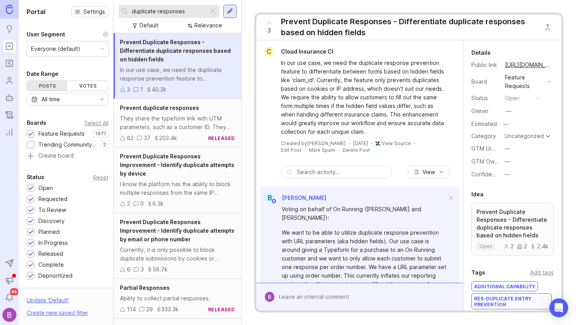 The image size is (576, 325). Describe the element at coordinates (90, 12) in the screenshot. I see `button: Settings` at that location.